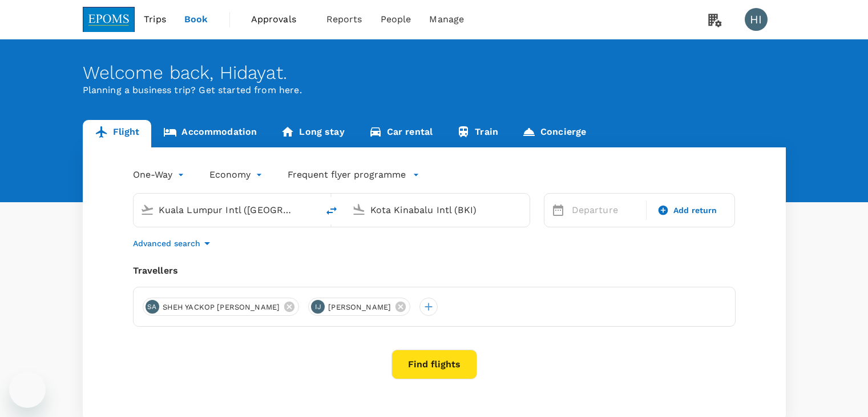 The height and width of the screenshot is (417, 868). What do you see at coordinates (312, 134) in the screenshot?
I see `a: Long stay` at bounding box center [312, 134].